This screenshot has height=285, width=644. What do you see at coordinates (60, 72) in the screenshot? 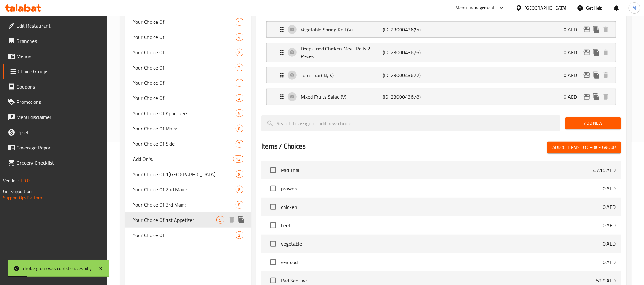
I see `span: Choice Groups` at bounding box center [60, 72].